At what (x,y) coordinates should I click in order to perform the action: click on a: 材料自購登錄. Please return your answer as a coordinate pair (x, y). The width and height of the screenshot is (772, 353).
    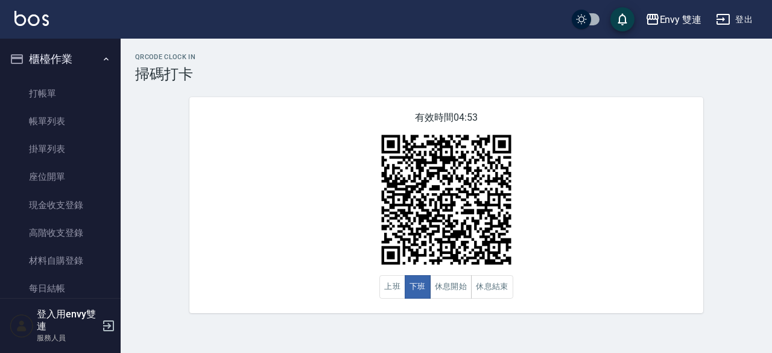
    Looking at the image, I should click on (60, 260).